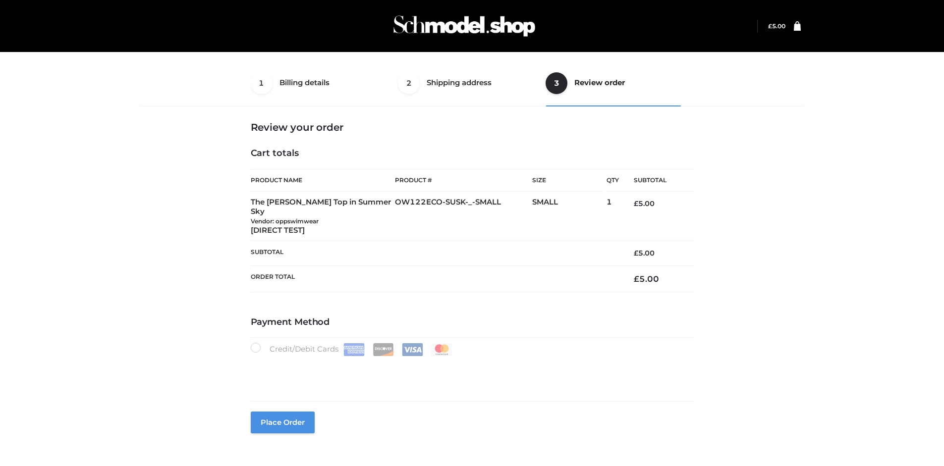 This screenshot has height=466, width=944. What do you see at coordinates (569, 216) in the screenshot?
I see `td: SMALL` at bounding box center [569, 216].